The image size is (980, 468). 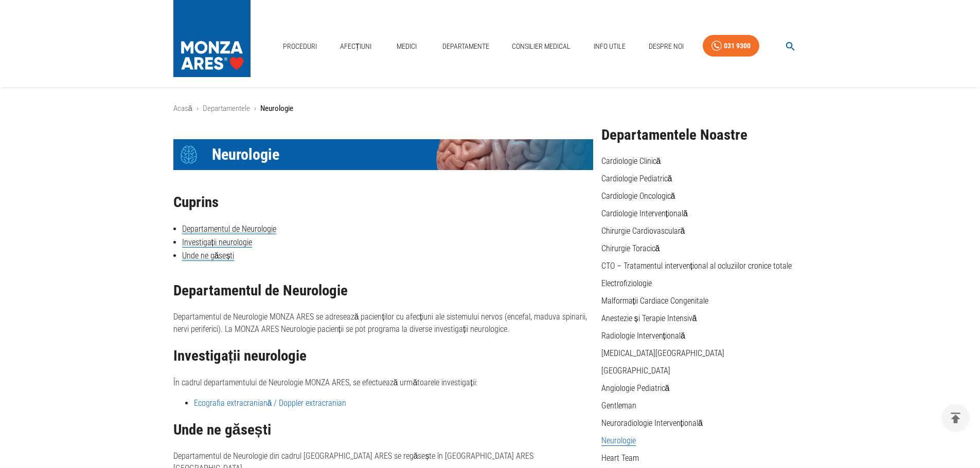 What do you see at coordinates (618, 441) in the screenshot?
I see `a: Neurologie` at bounding box center [618, 441].